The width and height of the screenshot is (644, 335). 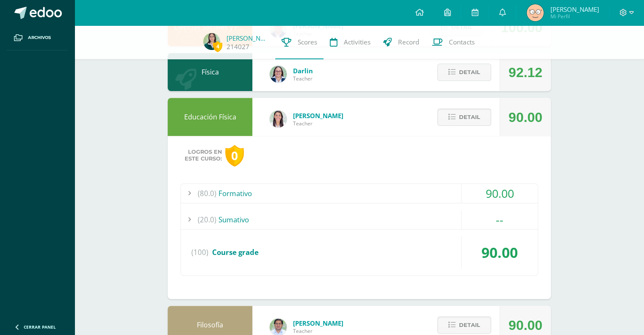 I want to click on span: Mi Perfil, so click(x=574, y=16).